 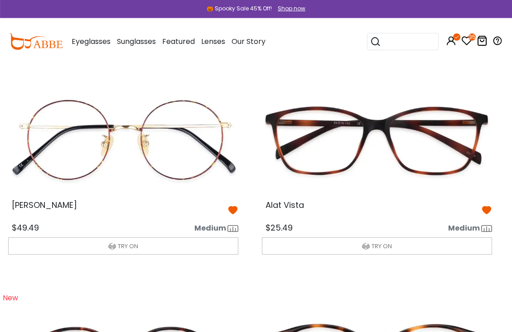 What do you see at coordinates (279, 227) in the screenshot?
I see `span: $25.49` at bounding box center [279, 227].